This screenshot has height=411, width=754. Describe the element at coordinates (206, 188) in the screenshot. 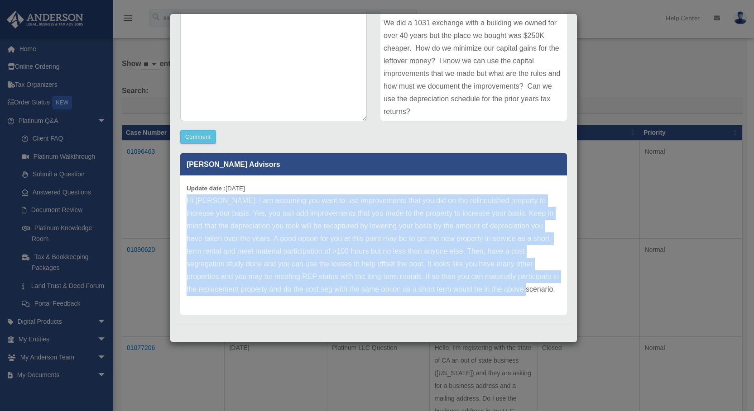

I see `b: Update date :` at that location.